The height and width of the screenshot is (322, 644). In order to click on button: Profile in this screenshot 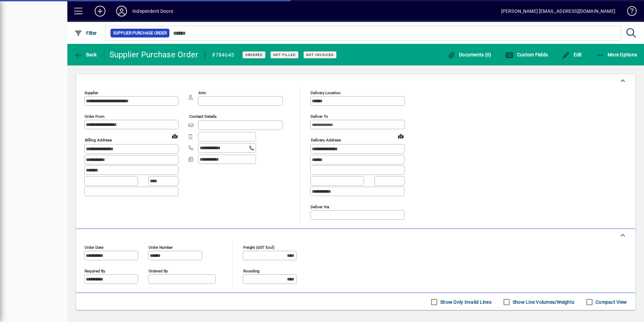, I will do `click(121, 11)`.